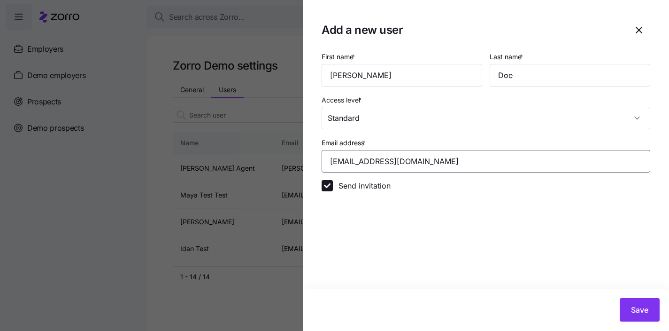  Describe the element at coordinates (507, 57) in the screenshot. I see `label: Last name` at that location.